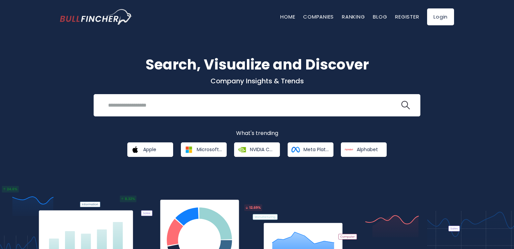  I want to click on a: Alphabet, so click(364, 149).